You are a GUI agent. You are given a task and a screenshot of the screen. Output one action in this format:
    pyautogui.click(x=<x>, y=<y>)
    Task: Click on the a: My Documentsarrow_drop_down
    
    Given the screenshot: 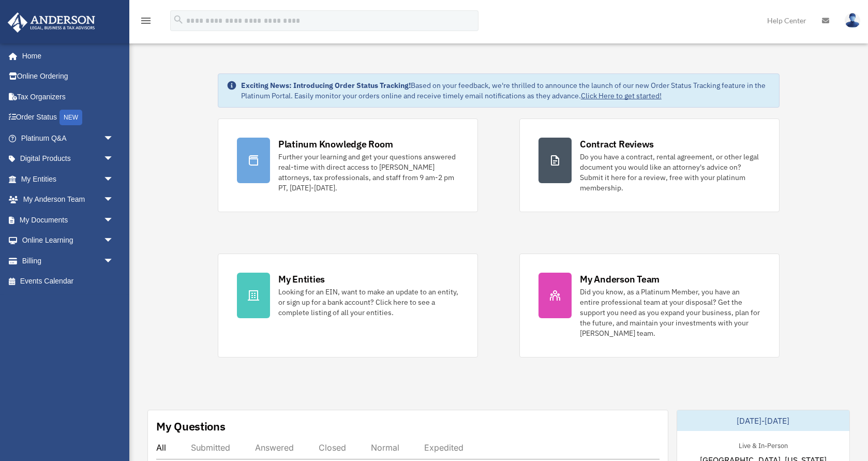 What is the action you would take?
    pyautogui.click(x=69, y=220)
    